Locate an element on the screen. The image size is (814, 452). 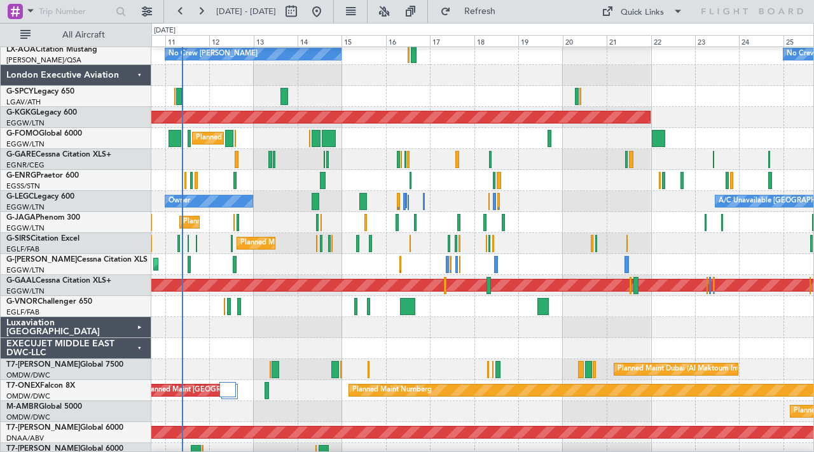
div: 20 is located at coordinates (584, 41).